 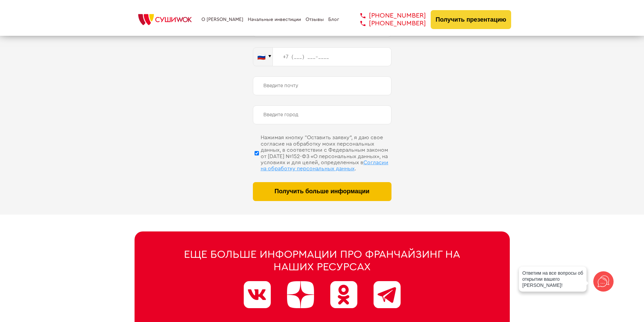 I want to click on a: Отзывы, so click(x=314, y=20).